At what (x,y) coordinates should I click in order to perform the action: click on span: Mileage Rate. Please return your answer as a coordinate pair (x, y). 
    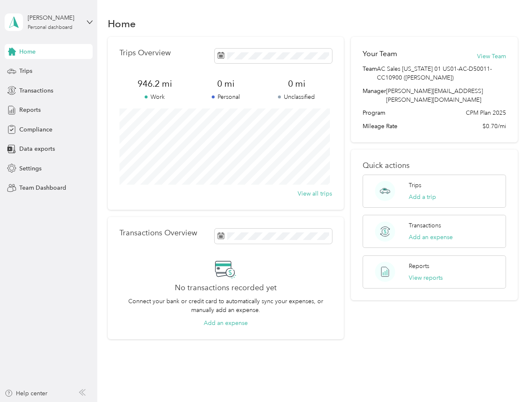
    Looking at the image, I should click on (380, 126).